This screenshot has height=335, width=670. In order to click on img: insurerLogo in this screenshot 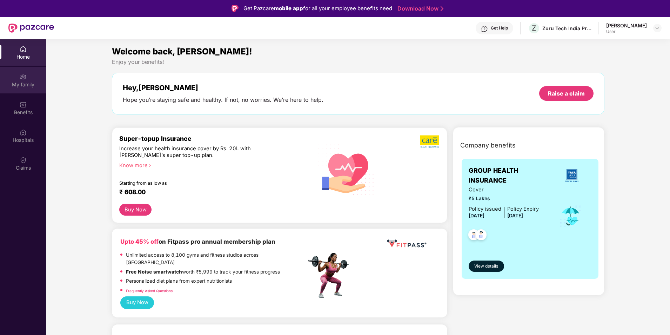, I will do `click(572, 175)`.